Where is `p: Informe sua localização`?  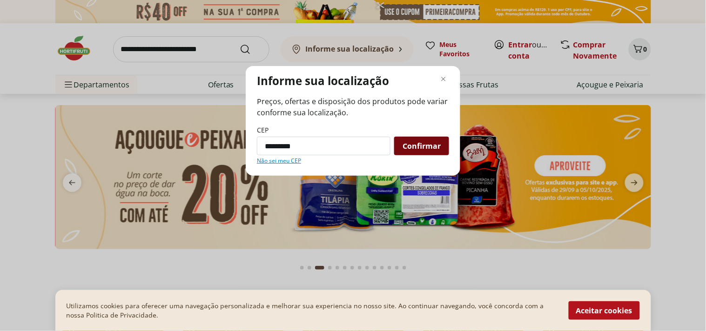
p: Informe sua localização is located at coordinates (323, 81).